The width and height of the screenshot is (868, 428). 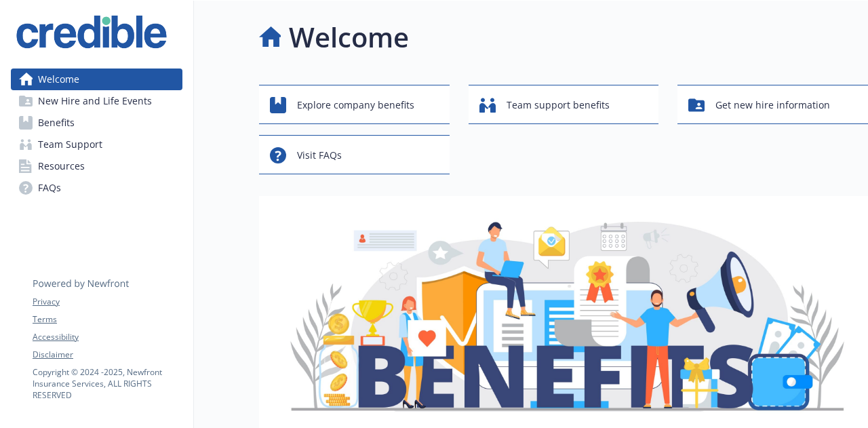 What do you see at coordinates (348, 37) in the screenshot?
I see `h1: Welcome` at bounding box center [348, 37].